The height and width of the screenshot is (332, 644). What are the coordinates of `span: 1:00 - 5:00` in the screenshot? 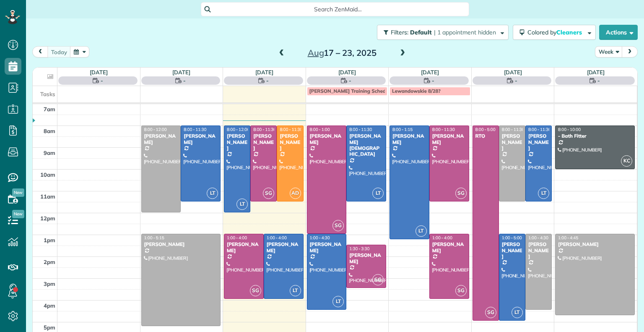 It's located at (512, 237).